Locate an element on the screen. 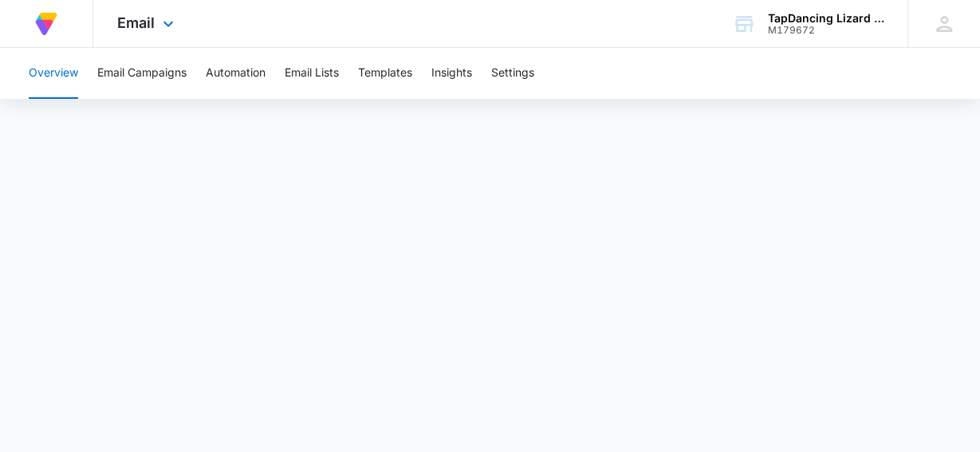 The image size is (980, 452). button: Settings is located at coordinates (513, 74).